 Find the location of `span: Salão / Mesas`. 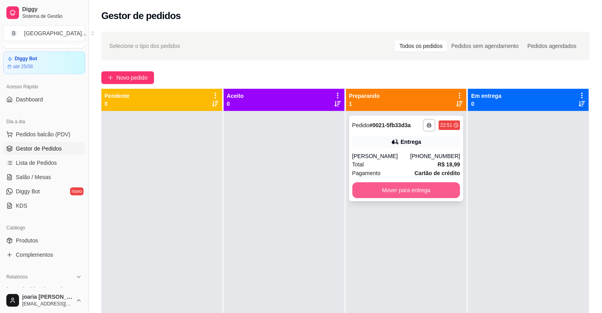

span: Salão / Mesas is located at coordinates (33, 177).